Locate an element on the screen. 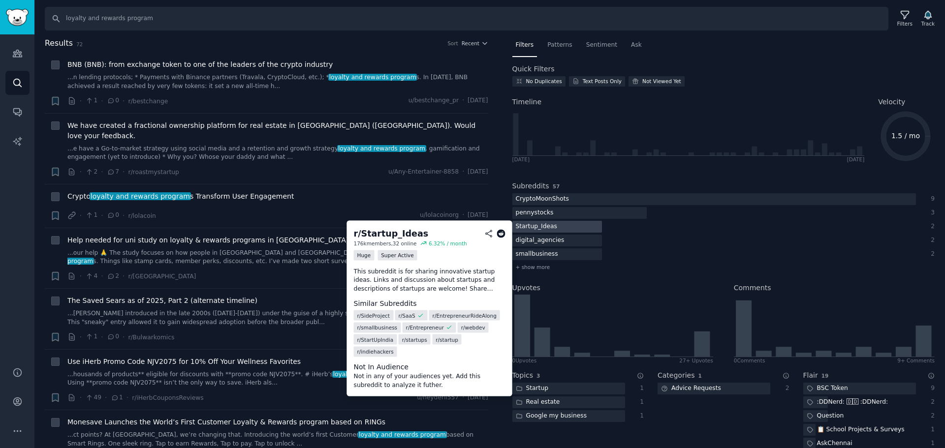 This screenshot has width=945, height=448. div: 9+ Comments is located at coordinates (916, 361).